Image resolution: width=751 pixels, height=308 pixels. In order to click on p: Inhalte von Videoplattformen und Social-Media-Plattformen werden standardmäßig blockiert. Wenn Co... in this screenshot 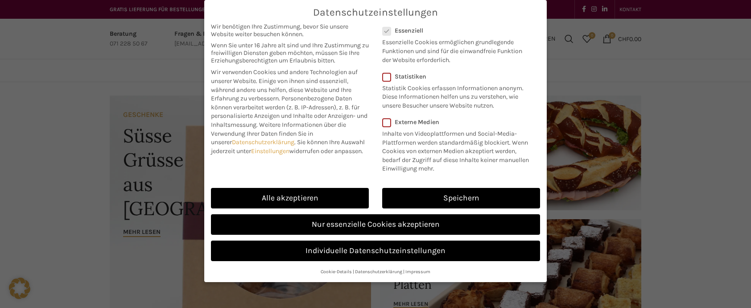, I will do `click(458, 149)`.